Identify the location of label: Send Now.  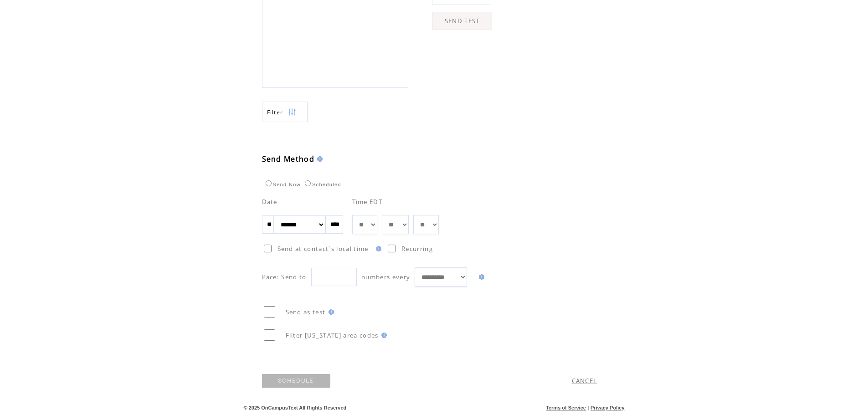
(282, 185).